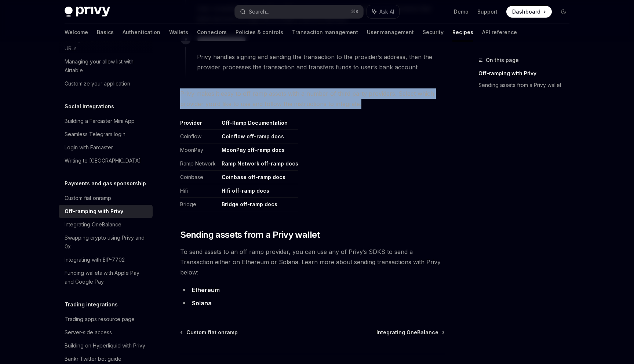 The image size is (634, 364). Describe the element at coordinates (200, 150) in the screenshot. I see `td: MoonPay` at that location.